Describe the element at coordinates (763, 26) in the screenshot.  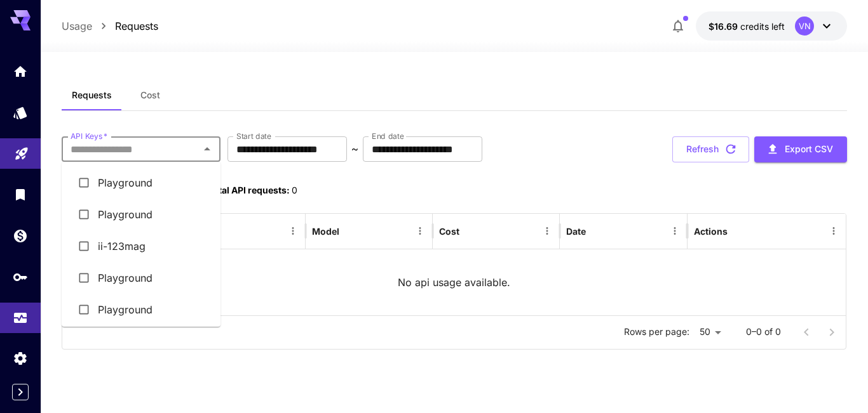
I see `span: credits left` at that location.